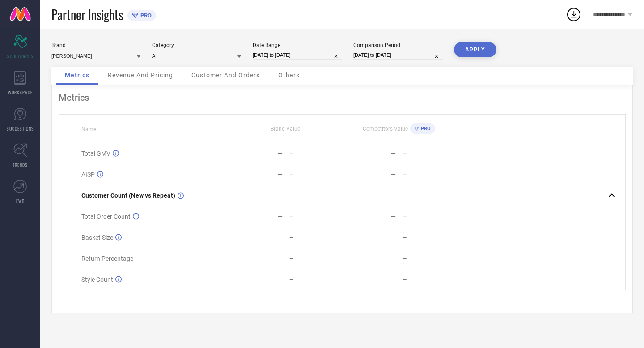  What do you see at coordinates (107, 259) in the screenshot?
I see `span: Return Percentage` at bounding box center [107, 259].